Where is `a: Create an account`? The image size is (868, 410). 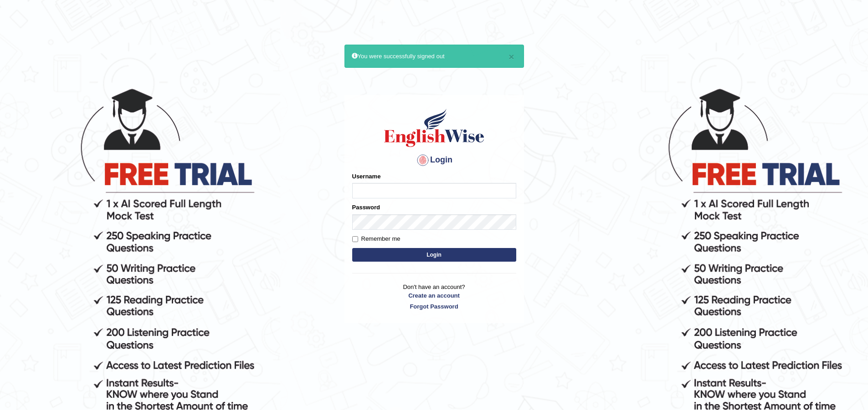
a: Create an account is located at coordinates (434, 296).